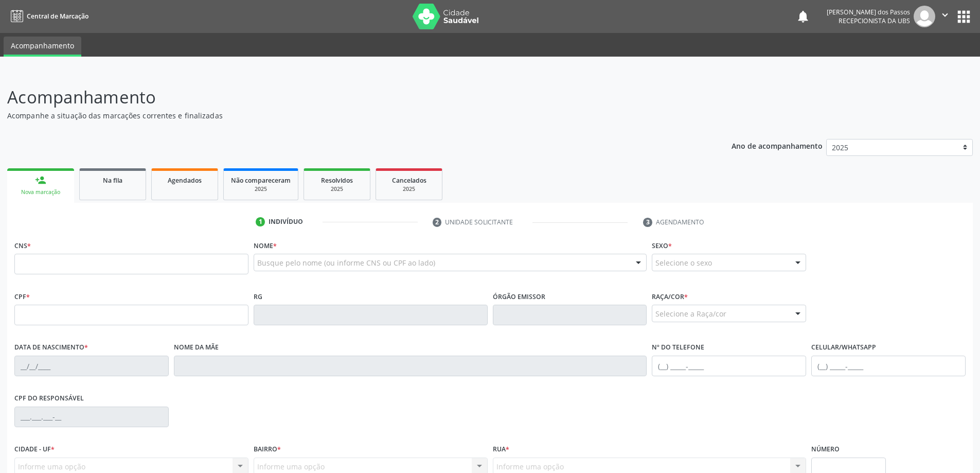 This screenshot has width=980, height=473. What do you see at coordinates (113, 180) in the screenshot?
I see `span: Na fila` at bounding box center [113, 180].